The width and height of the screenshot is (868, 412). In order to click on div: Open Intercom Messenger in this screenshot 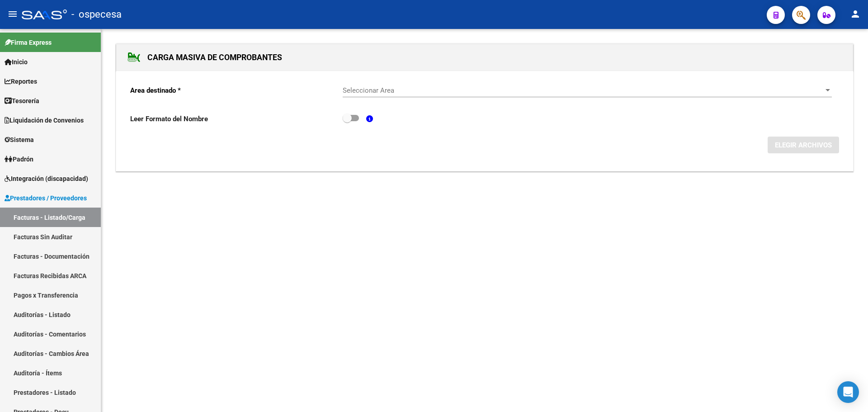, I will do `click(848, 392)`.